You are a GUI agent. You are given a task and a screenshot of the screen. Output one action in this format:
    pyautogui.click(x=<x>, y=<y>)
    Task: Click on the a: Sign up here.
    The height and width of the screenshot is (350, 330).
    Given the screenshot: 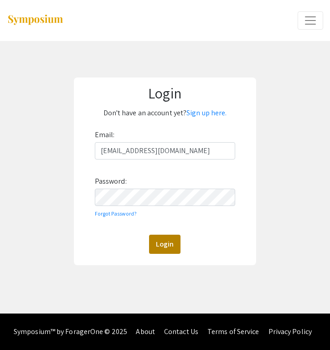 What is the action you would take?
    pyautogui.click(x=206, y=113)
    